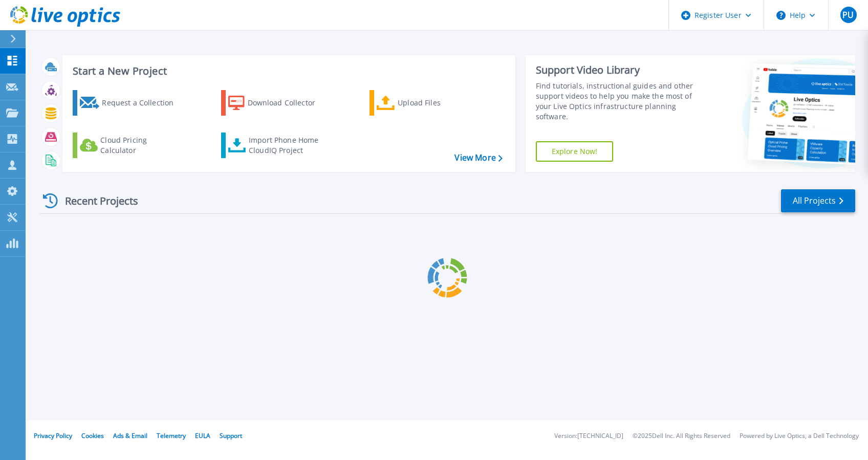 The width and height of the screenshot is (868, 460). I want to click on span: PU, so click(848, 15).